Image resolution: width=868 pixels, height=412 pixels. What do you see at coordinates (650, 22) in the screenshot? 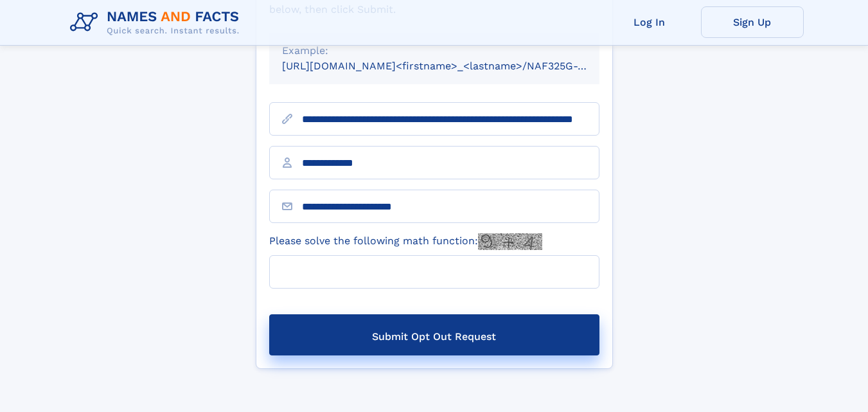
I see `a: Log In` at bounding box center [650, 22].